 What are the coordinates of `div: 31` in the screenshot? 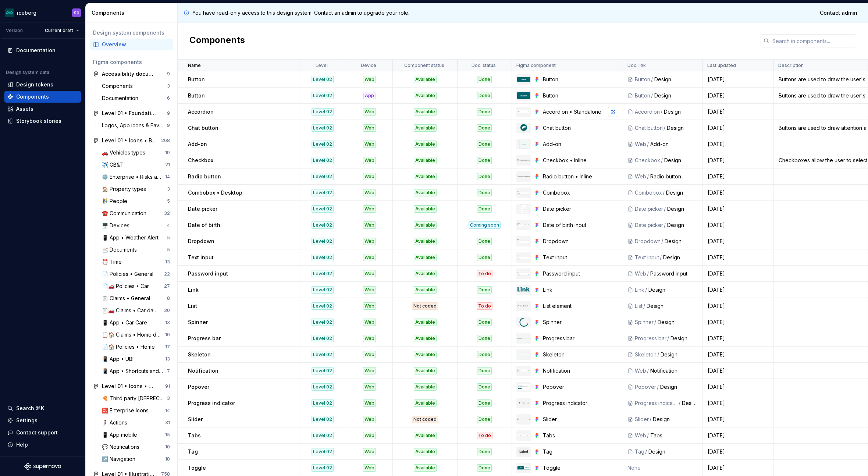 It's located at (167, 422).